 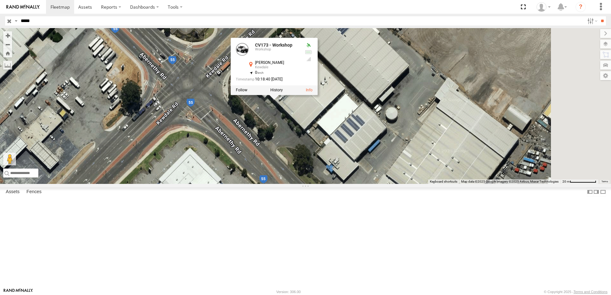 What do you see at coordinates (10, 159) in the screenshot?
I see `button: Drag Pegman onto the map to open Street View` at bounding box center [10, 159].